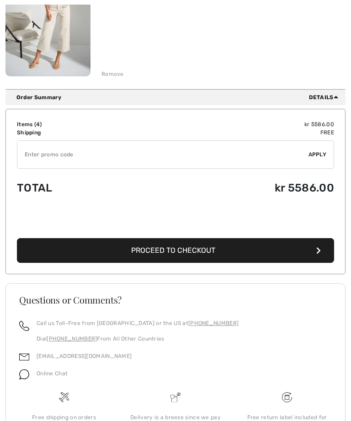 This screenshot has height=421, width=351. Describe the element at coordinates (326, 97) in the screenshot. I see `span: Details` at that location.